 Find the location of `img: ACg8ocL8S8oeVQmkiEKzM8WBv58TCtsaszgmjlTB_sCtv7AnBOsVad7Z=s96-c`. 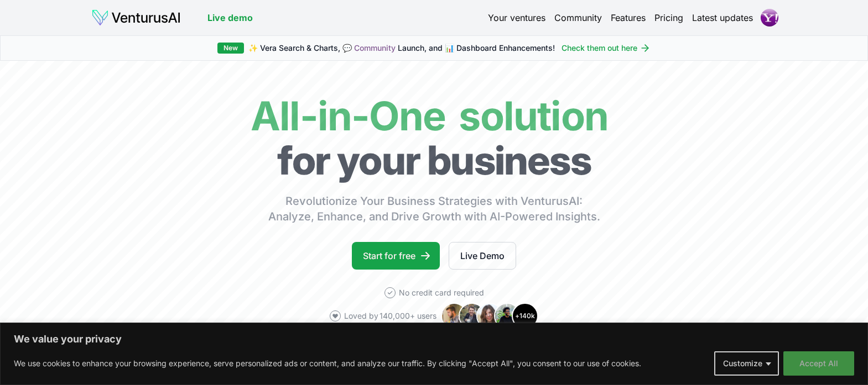

img: ACg8ocL8S8oeVQmkiEKzM8WBv58TCtsaszgmjlTB_sCtv7AnBOsVad7Z=s96-c is located at coordinates (769, 18).